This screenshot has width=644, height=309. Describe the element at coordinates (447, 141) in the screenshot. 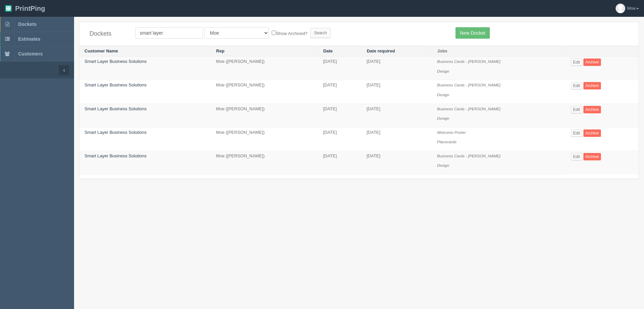

I see `i: Placecards` at that location.